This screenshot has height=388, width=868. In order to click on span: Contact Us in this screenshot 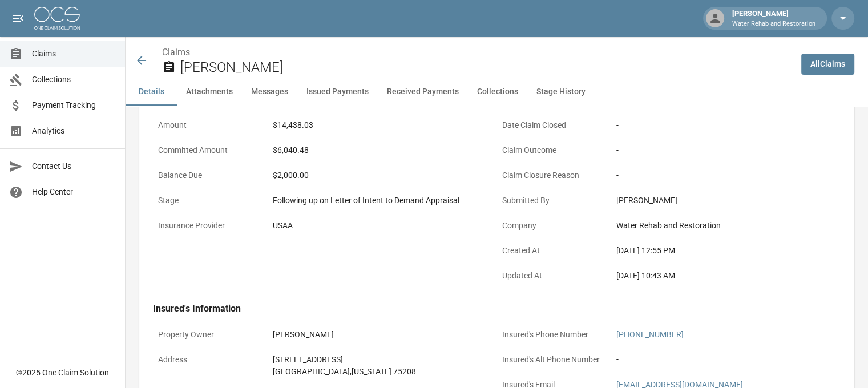, I will do `click(74, 166)`.